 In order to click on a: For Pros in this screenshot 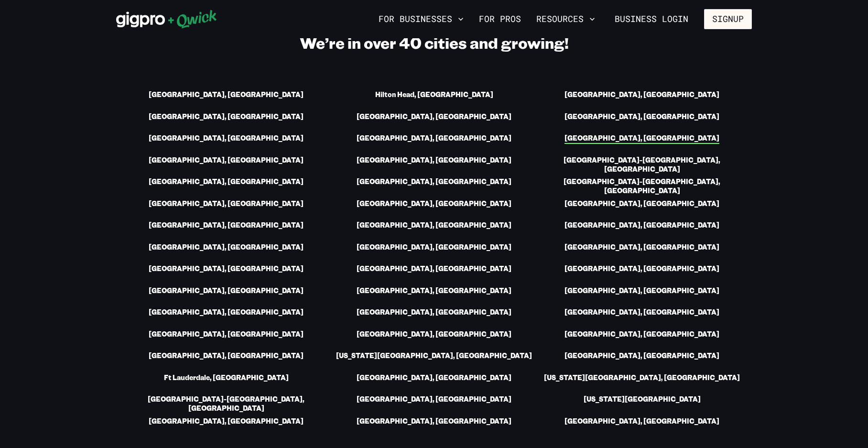, I will do `click(500, 19)`.